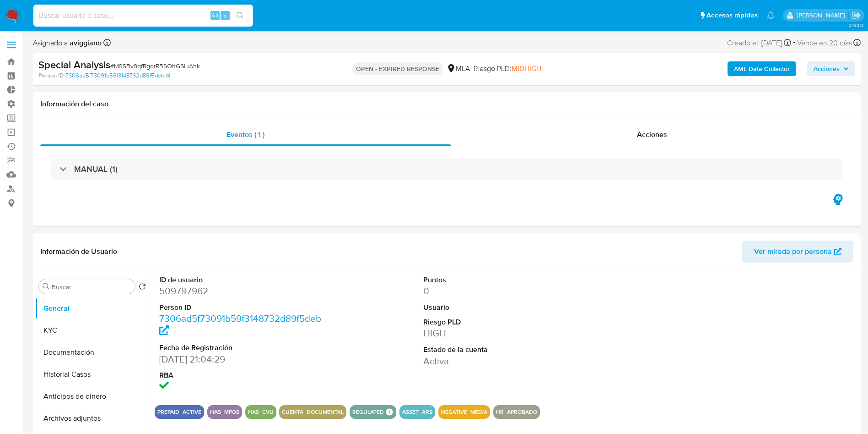  I want to click on dt: ID de usuario, so click(242, 280).